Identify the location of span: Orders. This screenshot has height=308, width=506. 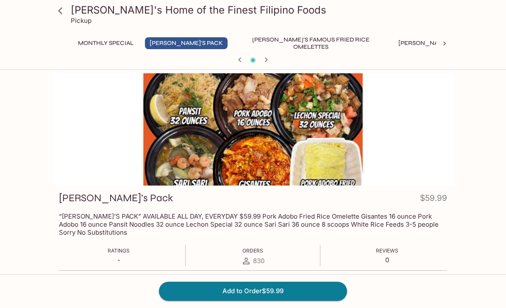
(253, 251).